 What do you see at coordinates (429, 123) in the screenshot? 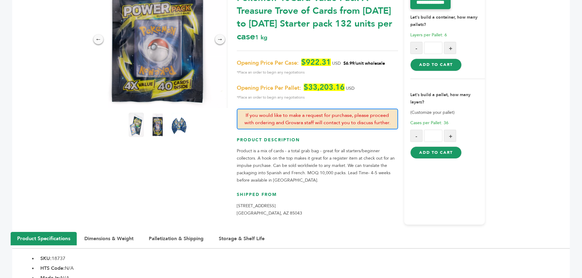
I see `span: Cases per Pallet: 36` at bounding box center [429, 123].